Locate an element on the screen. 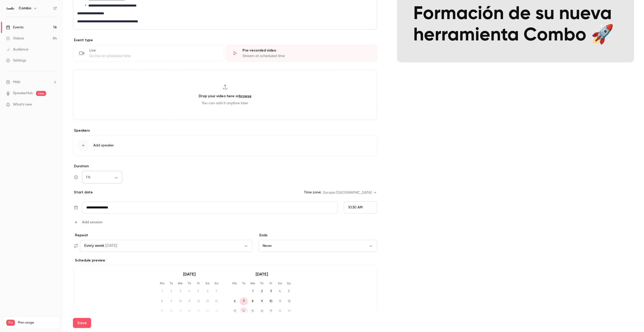  label: Schedule preview is located at coordinates (225, 261).